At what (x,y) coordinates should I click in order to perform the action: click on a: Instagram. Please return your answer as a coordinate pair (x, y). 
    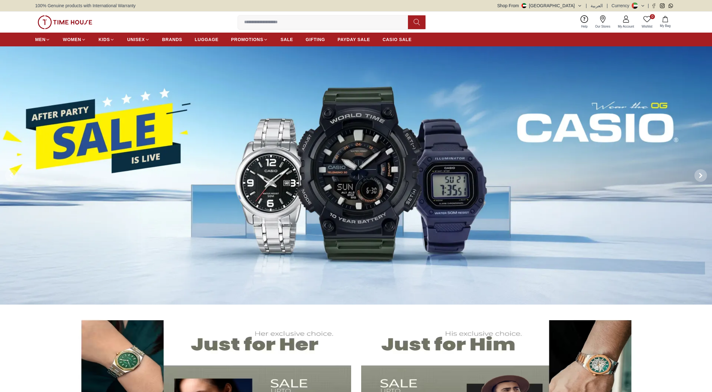
    Looking at the image, I should click on (662, 6).